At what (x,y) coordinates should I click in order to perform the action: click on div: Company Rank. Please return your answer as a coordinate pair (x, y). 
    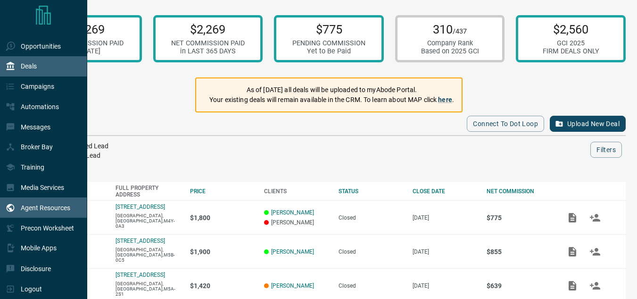
    Looking at the image, I should click on (450, 43).